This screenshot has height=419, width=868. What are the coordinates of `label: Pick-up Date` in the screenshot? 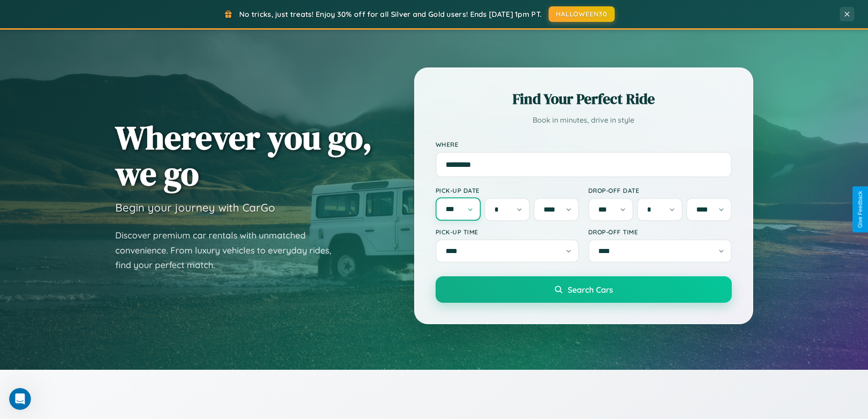 It's located at (507, 190).